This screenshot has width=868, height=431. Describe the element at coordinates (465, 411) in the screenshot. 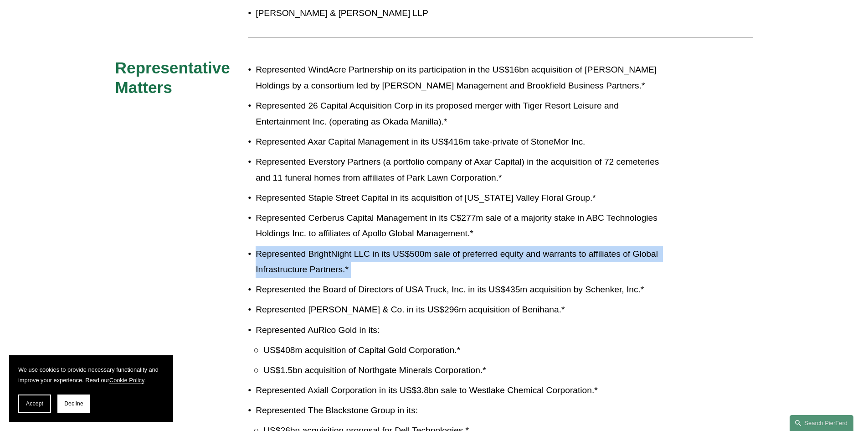

I see `p: Represented The Blackstone Group in its:` at that location.